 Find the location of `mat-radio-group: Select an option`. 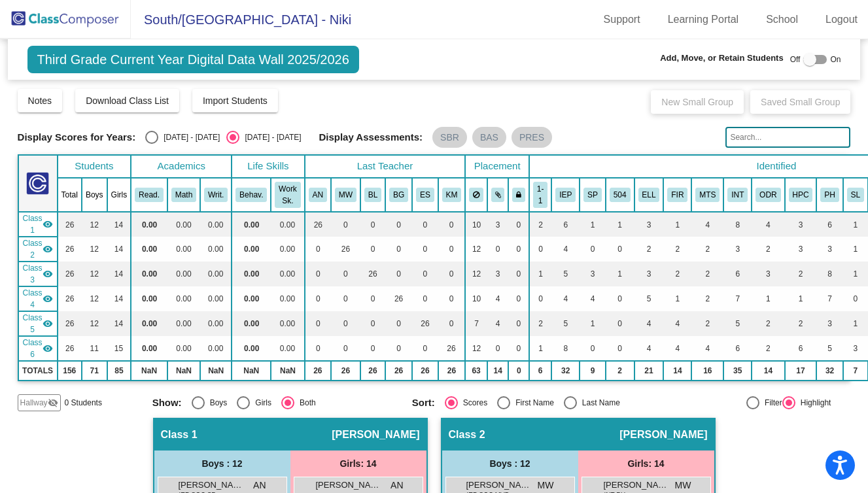

mat-radio-group: Select an option is located at coordinates (223, 137).